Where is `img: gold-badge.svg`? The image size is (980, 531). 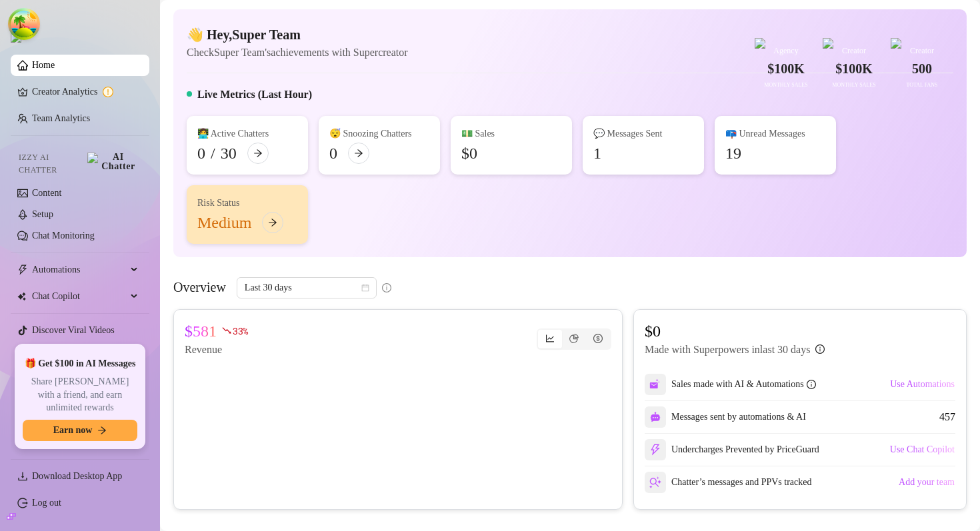 img: gold-badge.svg is located at coordinates (760, 43).